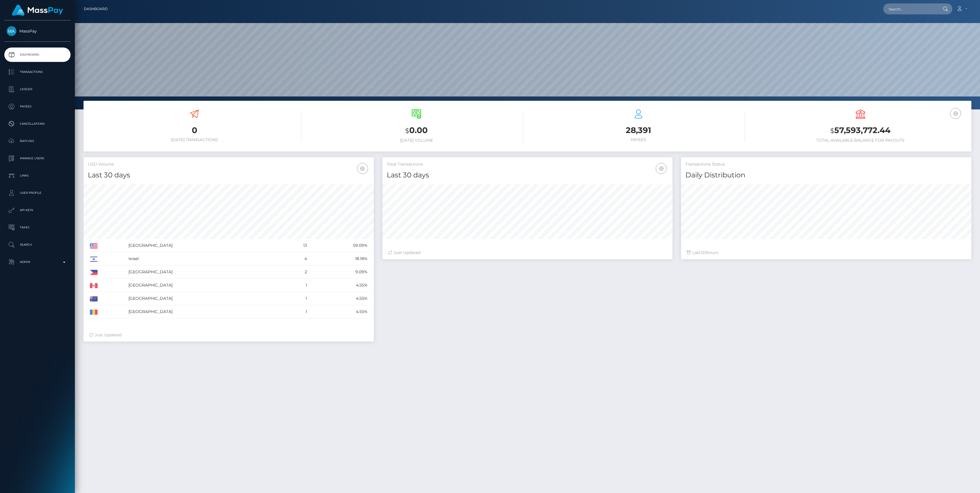 This screenshot has height=493, width=980. Describe the element at coordinates (94, 299) in the screenshot. I see `img: AU.png` at that location.